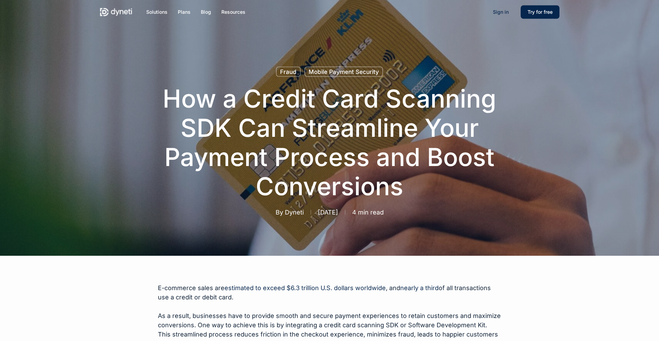 The image size is (659, 341). What do you see at coordinates (157, 12) in the screenshot?
I see `span: Solutions` at bounding box center [157, 12].